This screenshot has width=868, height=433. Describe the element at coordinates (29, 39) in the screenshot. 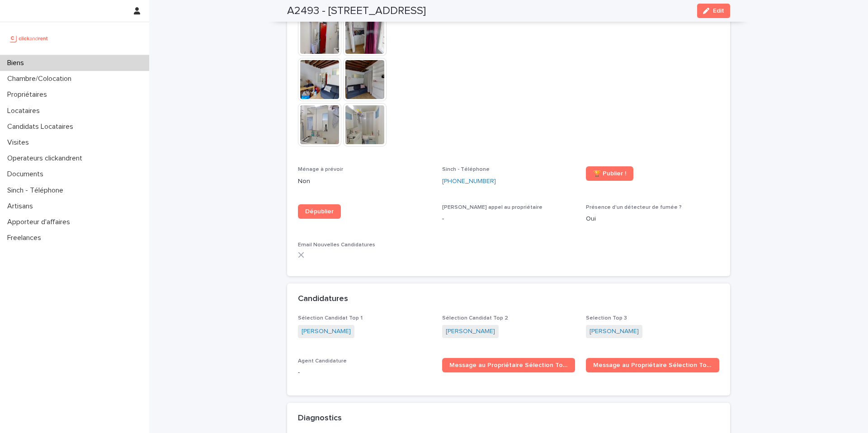

I see `img: UCB0brd3T0yccxBKYDjQ` at that location.